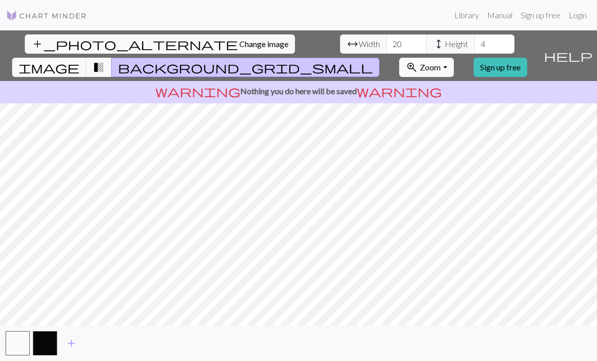  I want to click on button: Add color, so click(71, 343).